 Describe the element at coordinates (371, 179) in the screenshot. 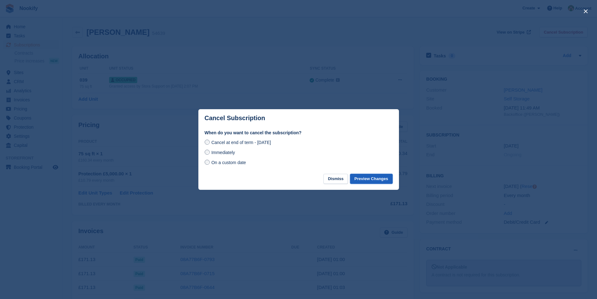

I see `button: Preview Changes` at that location.